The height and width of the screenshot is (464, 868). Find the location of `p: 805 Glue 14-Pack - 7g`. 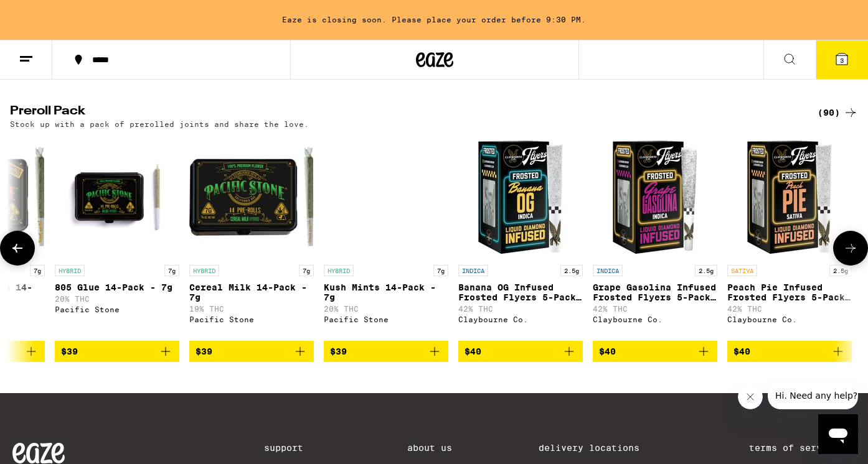

p: 805 Glue 14-Pack - 7g is located at coordinates (117, 287).